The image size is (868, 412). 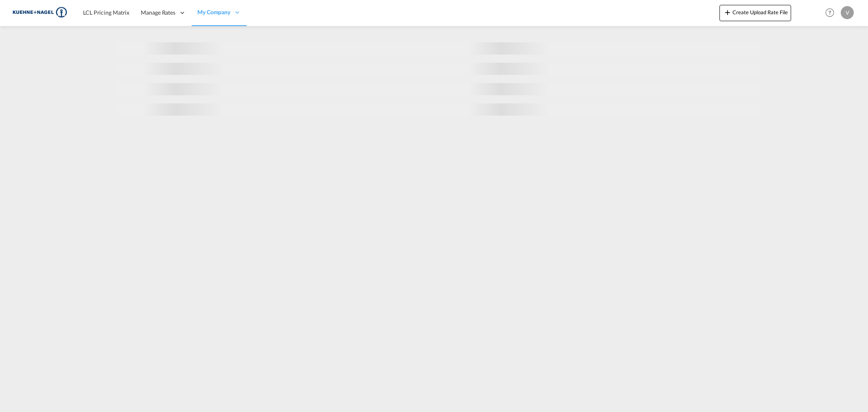 What do you see at coordinates (832, 13) in the screenshot?
I see `div: Help` at bounding box center [832, 13].